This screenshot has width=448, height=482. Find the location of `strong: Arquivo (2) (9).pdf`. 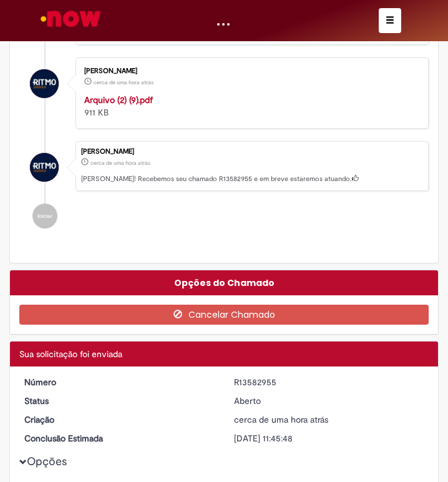

strong: Arquivo (2) (9).pdf is located at coordinates (119, 100).